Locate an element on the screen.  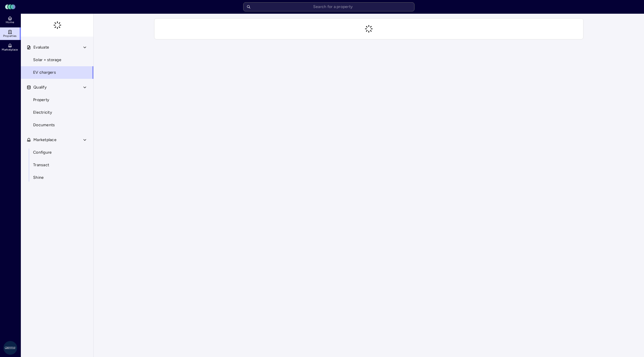
img: Greystar AS is located at coordinates (10, 348).